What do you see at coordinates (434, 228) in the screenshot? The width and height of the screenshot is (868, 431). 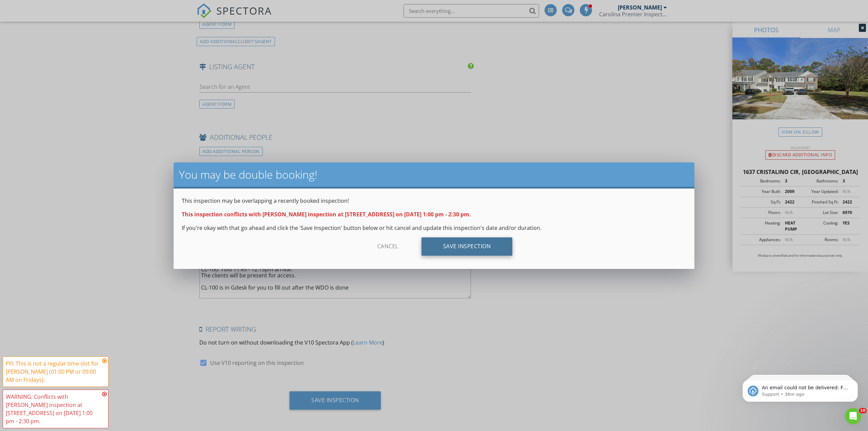 I see `p: If you're okay with that go ahead and click the 'Save Inspection' button below or hit cancel and ...` at bounding box center [434, 228].